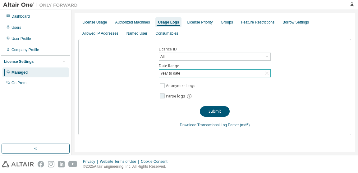  I want to click on div: Users, so click(16, 28).